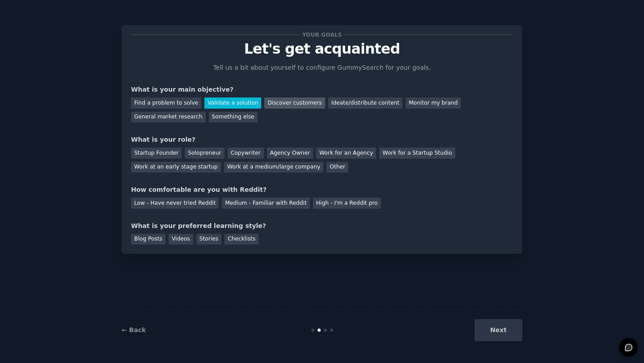  What do you see at coordinates (246, 153) in the screenshot?
I see `div: Copywriter` at bounding box center [246, 153].